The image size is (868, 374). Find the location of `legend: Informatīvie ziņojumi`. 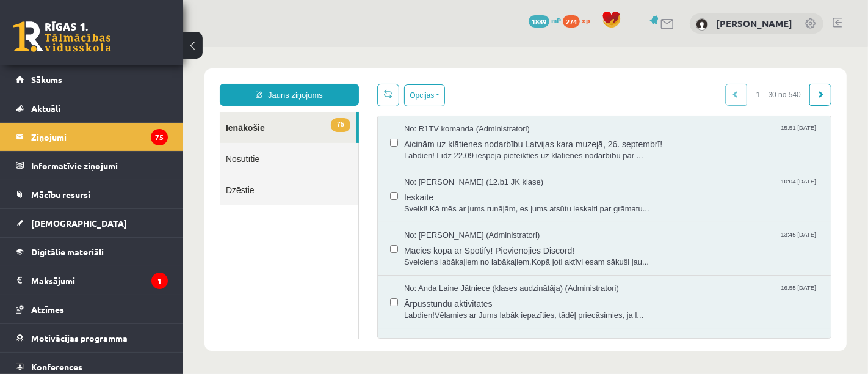

legend: Informatīvie ziņojumi is located at coordinates (100, 165).